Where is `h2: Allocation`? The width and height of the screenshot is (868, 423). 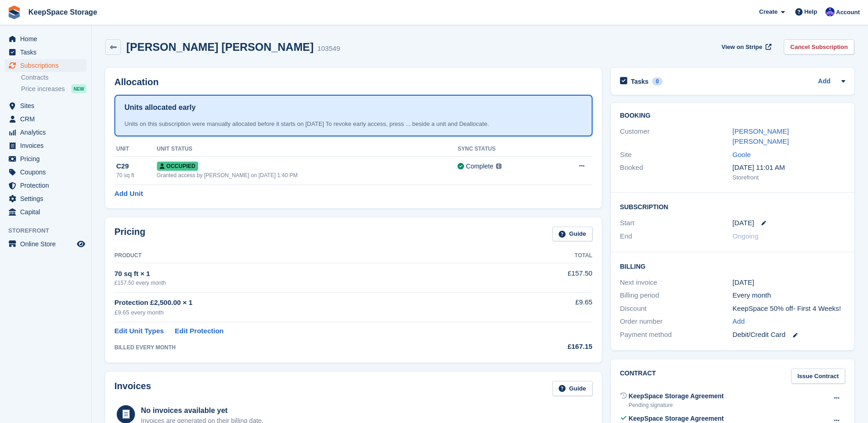
h2: Allocation is located at coordinates (353, 82).